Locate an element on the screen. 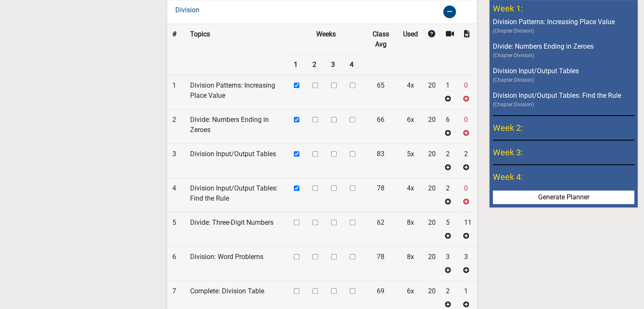 The height and width of the screenshot is (309, 644). td: Division Input/Output Tables is located at coordinates (237, 161).